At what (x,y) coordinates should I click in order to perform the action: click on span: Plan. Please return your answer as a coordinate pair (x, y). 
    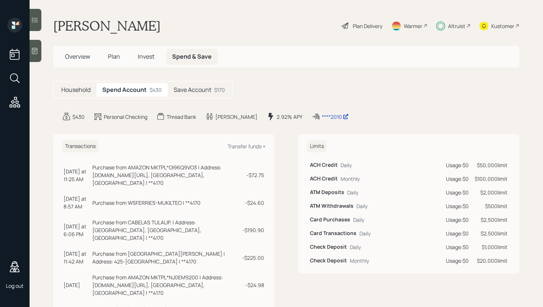
    Looking at the image, I should click on (114, 56).